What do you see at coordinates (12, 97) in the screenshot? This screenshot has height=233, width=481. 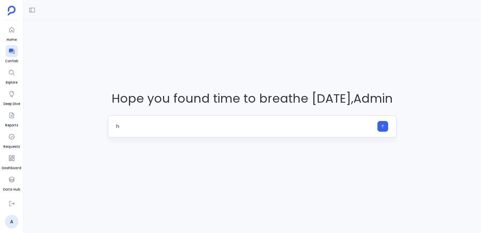 I see `a: Deep Dive` at bounding box center [12, 97].